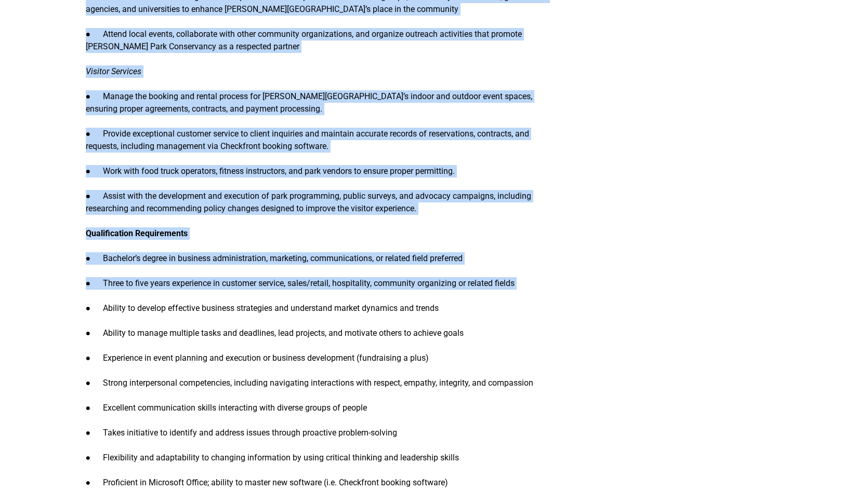 Image resolution: width=855 pixels, height=504 pixels. I want to click on em: Visitor Services, so click(113, 71).